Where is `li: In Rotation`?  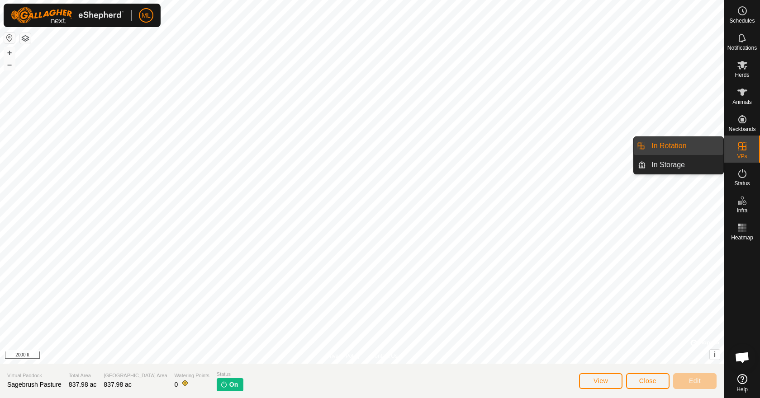
li: In Rotation is located at coordinates (678, 146).